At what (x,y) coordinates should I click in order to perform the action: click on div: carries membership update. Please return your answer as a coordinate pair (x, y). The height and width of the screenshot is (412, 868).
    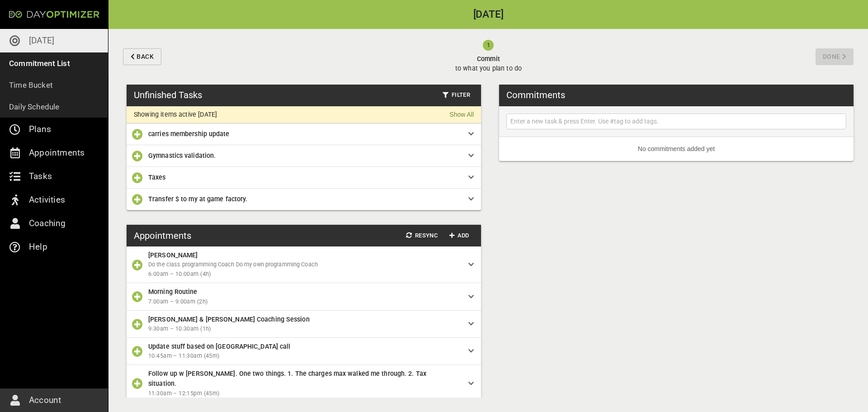
    Looking at the image, I should click on (304, 135).